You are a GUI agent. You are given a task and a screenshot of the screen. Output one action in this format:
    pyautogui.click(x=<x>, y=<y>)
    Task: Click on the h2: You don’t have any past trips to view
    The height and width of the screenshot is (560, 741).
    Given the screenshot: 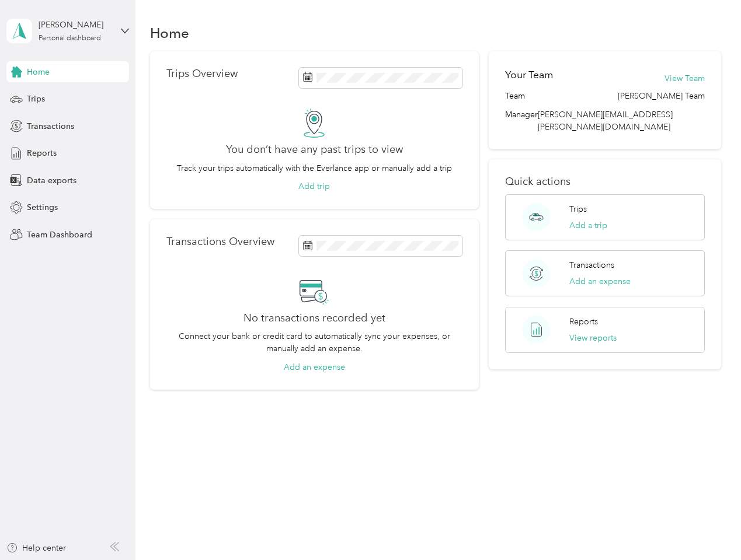 What is the action you would take?
    pyautogui.click(x=314, y=149)
    